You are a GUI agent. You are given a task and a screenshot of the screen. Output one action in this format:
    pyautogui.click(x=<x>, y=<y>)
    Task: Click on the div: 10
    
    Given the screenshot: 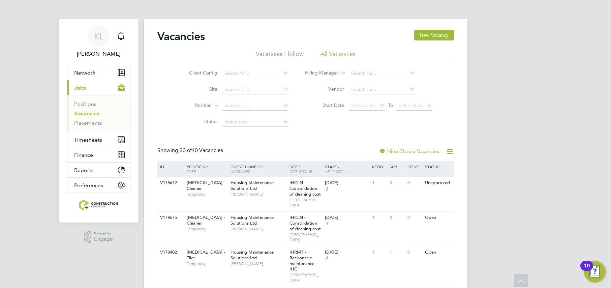 What is the action you would take?
    pyautogui.click(x=587, y=270)
    